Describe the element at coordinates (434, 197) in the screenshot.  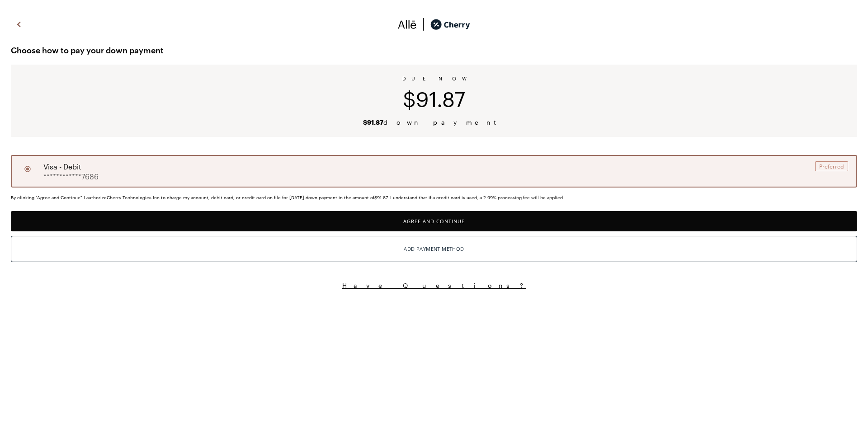
I see `div: By clicking "Agree and Continue" I authorize Cherry Technologies Inc. to charge my account, debit...` at that location.